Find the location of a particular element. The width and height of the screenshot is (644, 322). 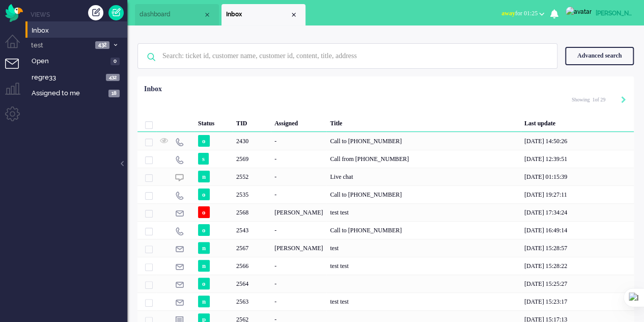

img: avatar is located at coordinates (579, 12).